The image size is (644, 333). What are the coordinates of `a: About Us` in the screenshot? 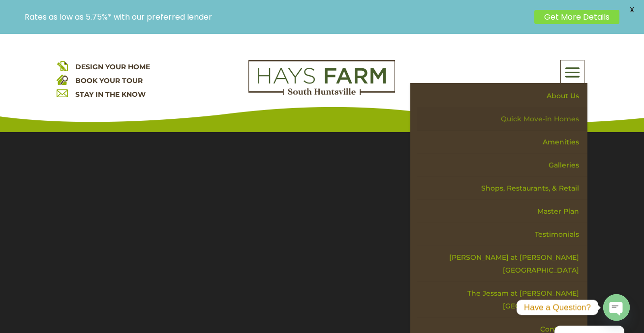 It's located at (502, 96).